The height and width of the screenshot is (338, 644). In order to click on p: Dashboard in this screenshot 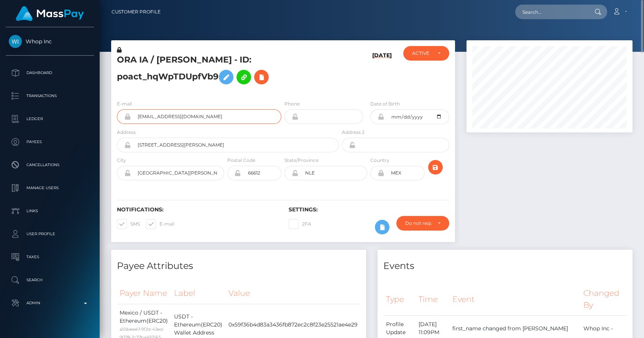, I will do `click(50, 73)`.